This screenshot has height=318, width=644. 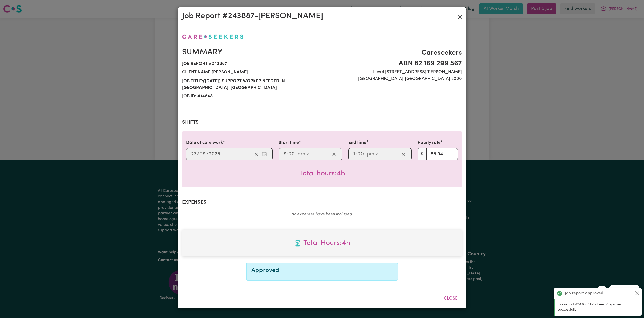 I want to click on label: End time, so click(x=357, y=143).